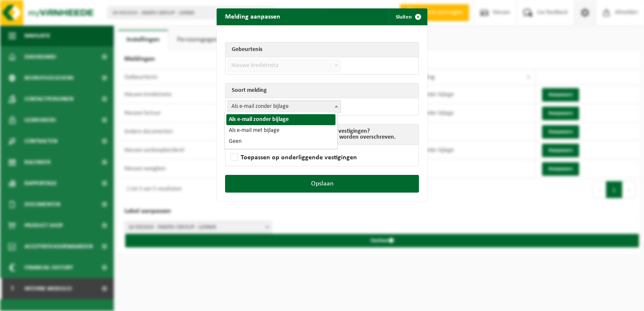  Describe the element at coordinates (281, 120) in the screenshot. I see `li: Als e-mail zonder bijlage` at that location.